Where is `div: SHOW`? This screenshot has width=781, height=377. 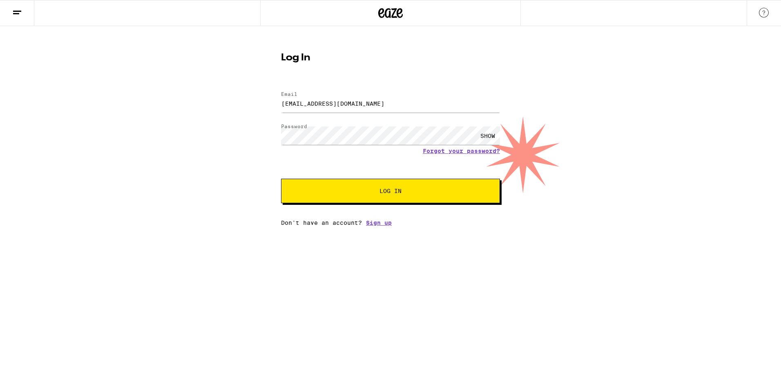
div: SHOW is located at coordinates (488, 136).